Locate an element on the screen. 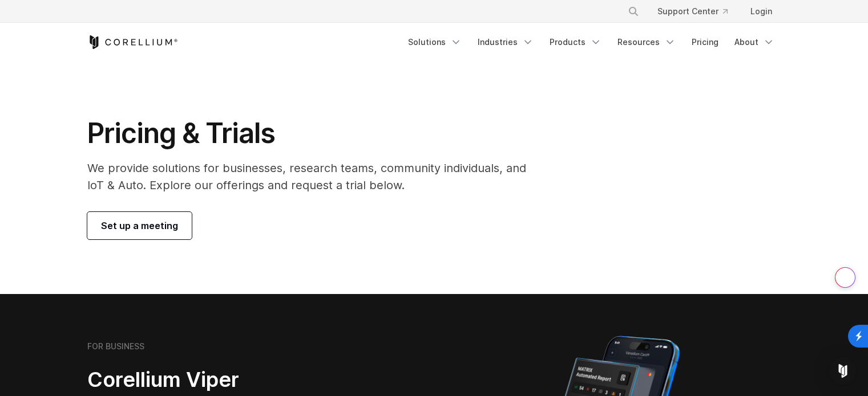  a: Products is located at coordinates (575, 42).